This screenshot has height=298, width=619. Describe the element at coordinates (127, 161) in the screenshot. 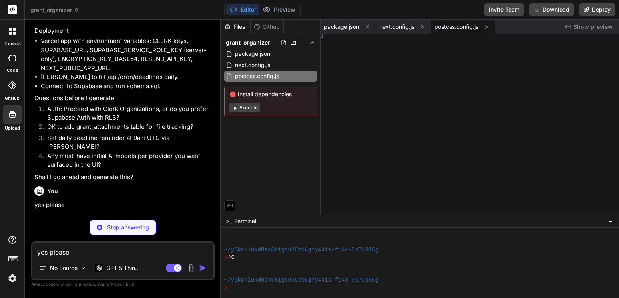

I see `li: Any must-have initial AI models per provider you want surfaced in the UI?` at that location.